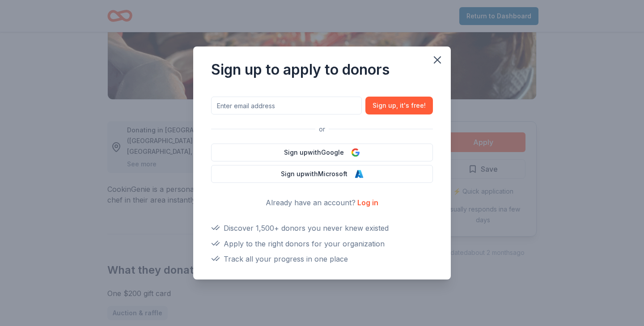 This screenshot has width=644, height=326. Describe the element at coordinates (322, 259) in the screenshot. I see `div: Track all your progress in one place` at that location.